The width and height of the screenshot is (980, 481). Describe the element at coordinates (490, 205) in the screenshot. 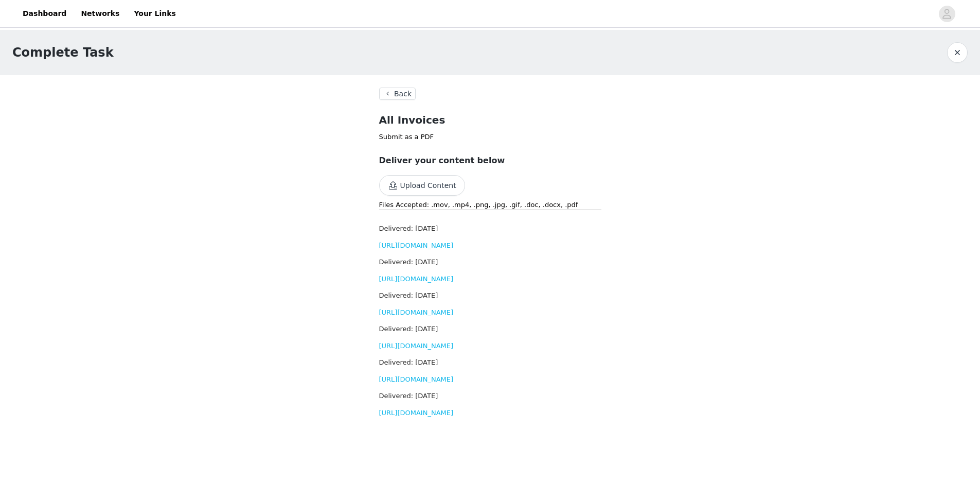

I see `p: Files Accepted: .mov, .mp4, .png, .jpg, .gif, .doc, .docx, .pdf` at that location.